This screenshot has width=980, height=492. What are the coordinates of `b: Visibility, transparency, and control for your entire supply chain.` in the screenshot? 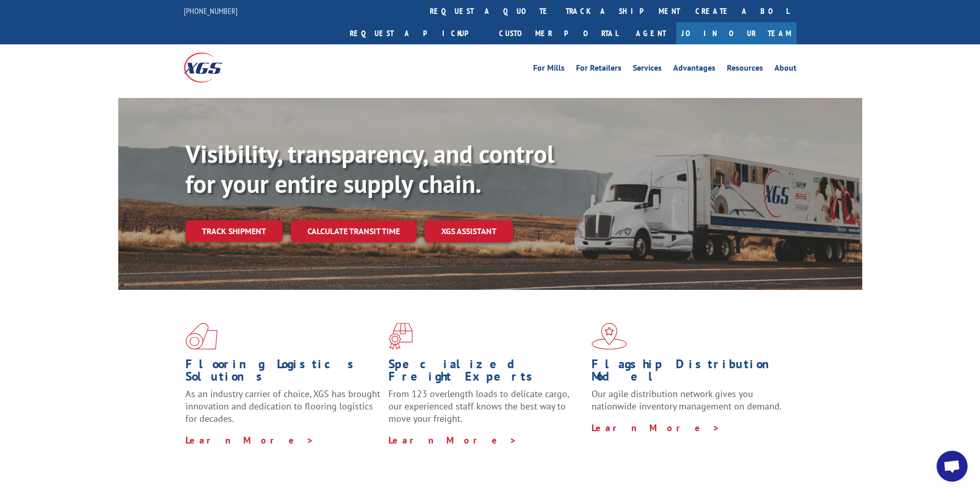 It's located at (370, 169).